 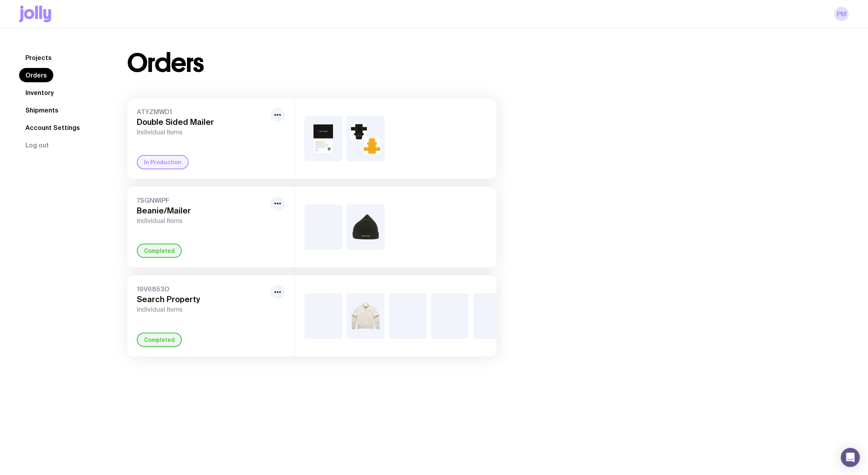 I want to click on a: PM, so click(x=842, y=14).